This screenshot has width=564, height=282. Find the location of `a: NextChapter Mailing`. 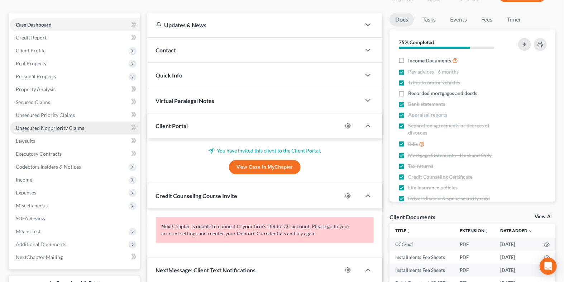

a: NextChapter Mailing is located at coordinates (75, 257).